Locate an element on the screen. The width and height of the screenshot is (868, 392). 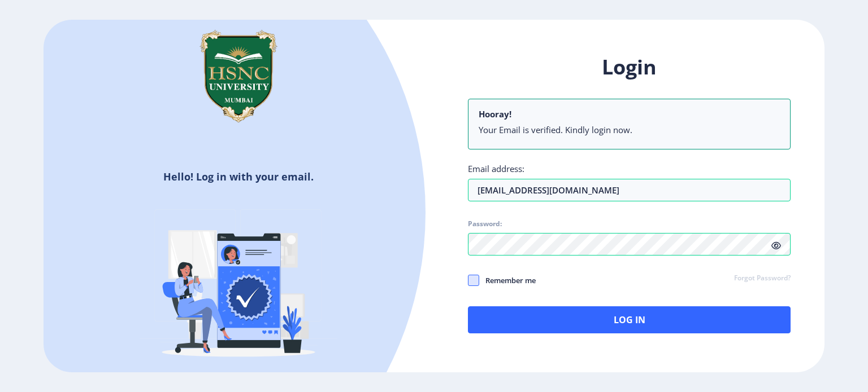
h1: Login is located at coordinates (629, 67).